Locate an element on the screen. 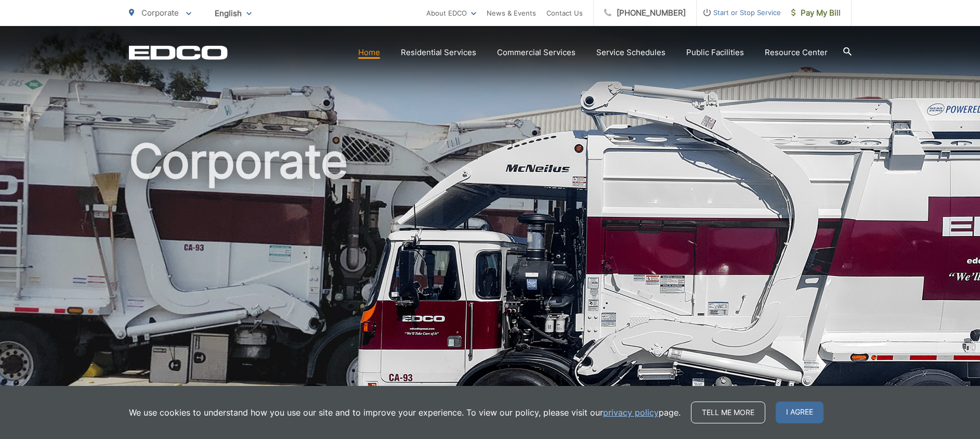 Image resolution: width=980 pixels, height=439 pixels. a: Service Schedules is located at coordinates (631, 53).